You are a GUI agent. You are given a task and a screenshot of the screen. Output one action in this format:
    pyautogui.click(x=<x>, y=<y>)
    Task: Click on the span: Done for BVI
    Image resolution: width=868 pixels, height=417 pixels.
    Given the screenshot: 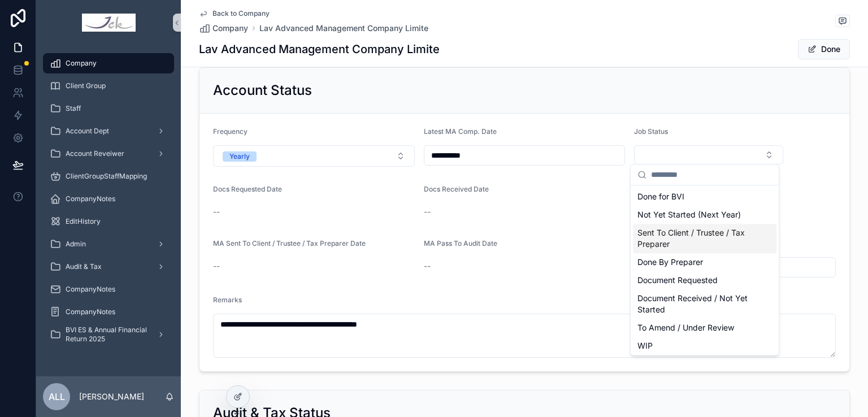 What is the action you would take?
    pyautogui.click(x=661, y=197)
    